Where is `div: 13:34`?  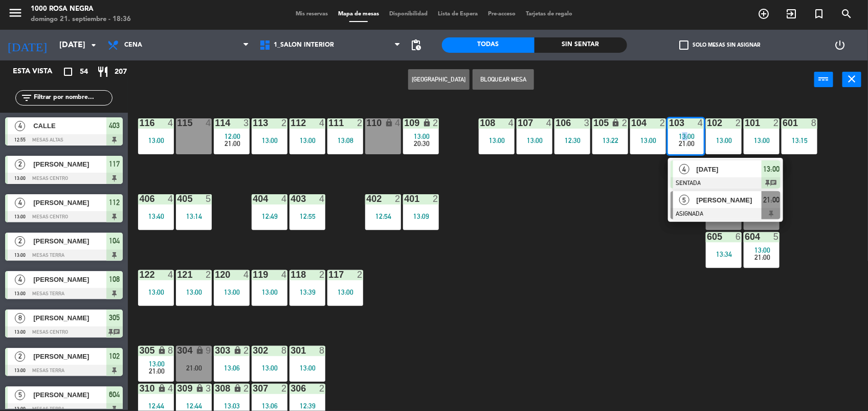 div: 13:34 is located at coordinates (723, 254).